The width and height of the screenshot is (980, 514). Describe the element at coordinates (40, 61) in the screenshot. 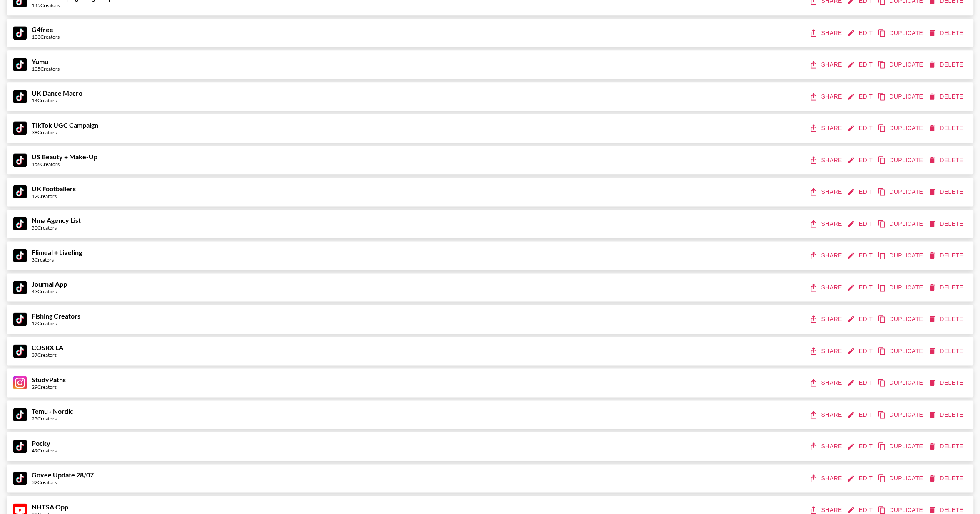

I see `strong: Yumu` at that location.